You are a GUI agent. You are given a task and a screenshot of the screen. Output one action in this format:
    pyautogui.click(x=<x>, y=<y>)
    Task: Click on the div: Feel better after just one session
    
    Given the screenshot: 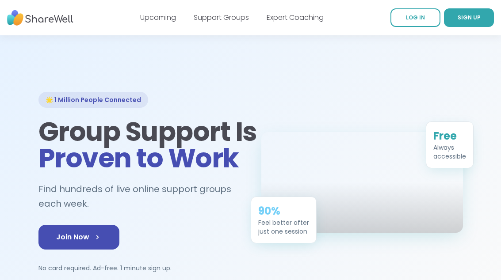 What is the action you would take?
    pyautogui.click(x=283, y=227)
    